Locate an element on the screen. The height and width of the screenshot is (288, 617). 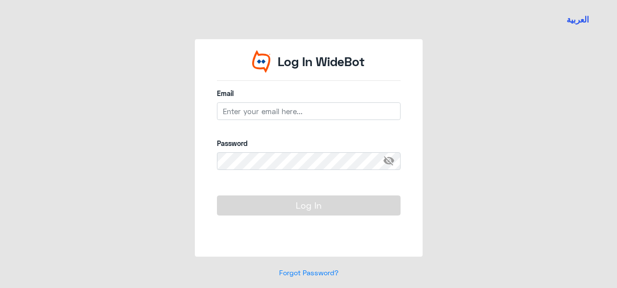
label: Email is located at coordinates (309, 93).